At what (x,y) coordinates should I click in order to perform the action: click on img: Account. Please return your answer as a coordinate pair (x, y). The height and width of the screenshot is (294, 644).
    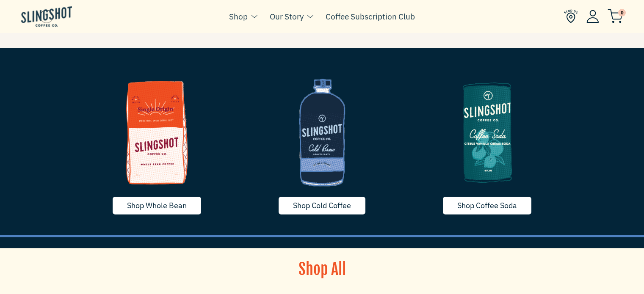
    Looking at the image, I should click on (593, 16).